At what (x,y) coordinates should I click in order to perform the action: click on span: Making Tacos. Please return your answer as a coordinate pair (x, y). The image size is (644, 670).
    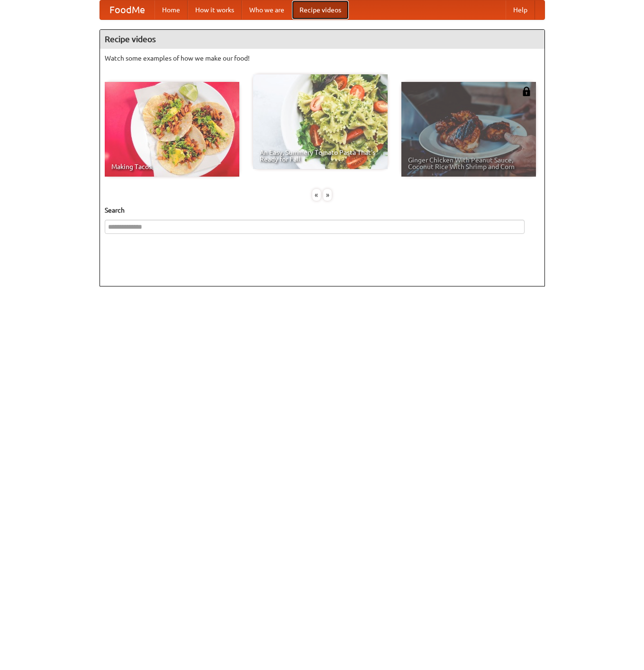
    Looking at the image, I should click on (172, 166).